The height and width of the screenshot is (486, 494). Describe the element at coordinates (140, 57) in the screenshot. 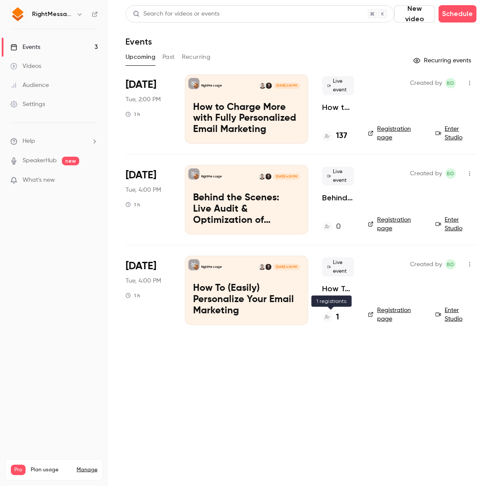

I see `button: Upcoming` at that location.